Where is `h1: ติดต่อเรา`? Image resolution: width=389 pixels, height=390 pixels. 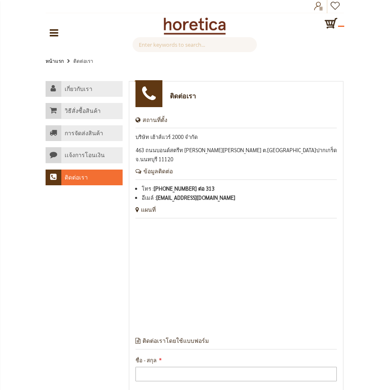 h1: ติดต่อเรา is located at coordinates (183, 96).